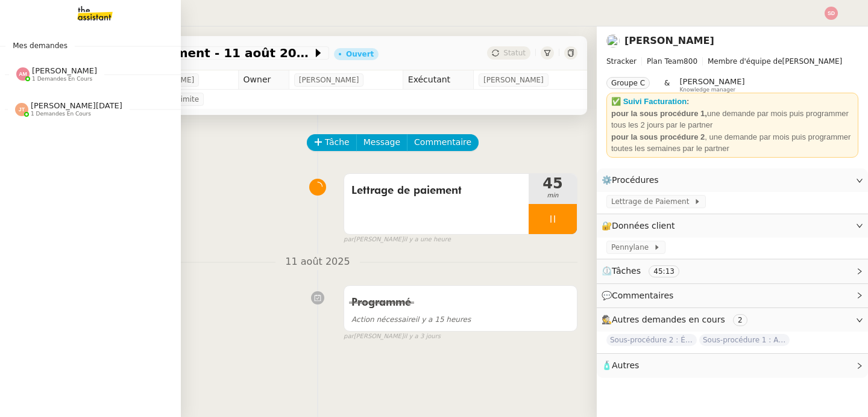 This screenshot has height=417, width=868. I want to click on span: 800, so click(690, 62).